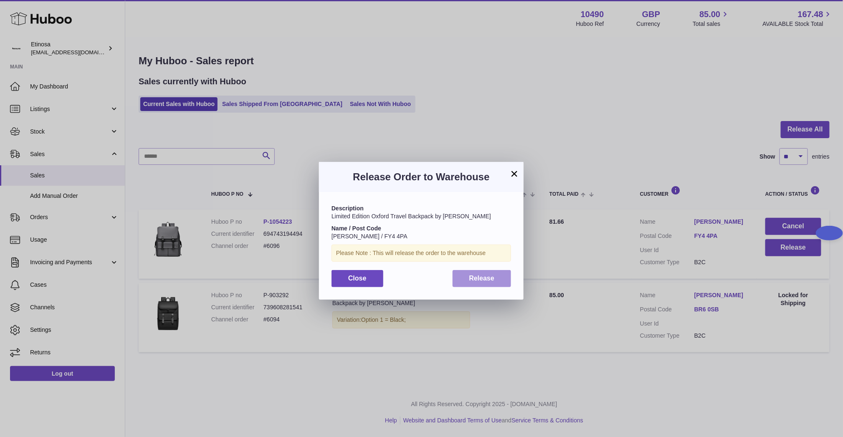  What do you see at coordinates (482, 279) in the screenshot?
I see `button: Release` at bounding box center [482, 279].